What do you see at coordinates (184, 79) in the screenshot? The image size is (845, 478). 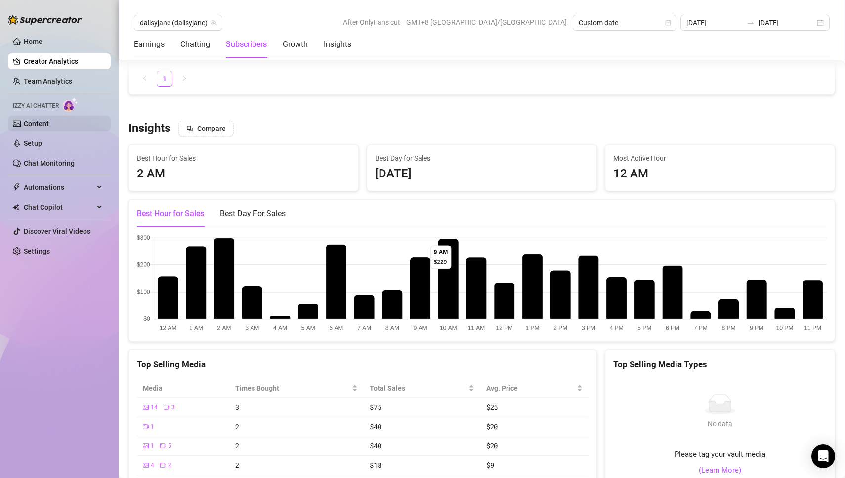 I see `button: right` at bounding box center [184, 79].